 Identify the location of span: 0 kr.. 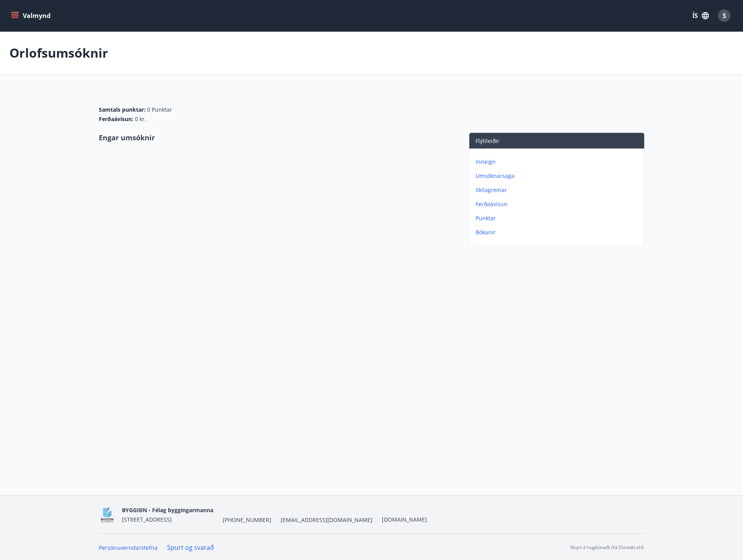
(141, 119).